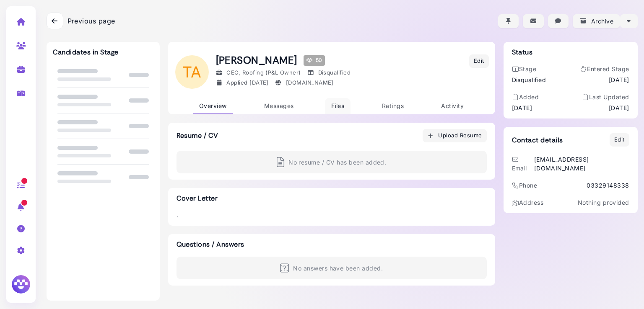 The width and height of the screenshot is (644, 309). Describe the element at coordinates (21, 284) in the screenshot. I see `img: Megan` at that location.